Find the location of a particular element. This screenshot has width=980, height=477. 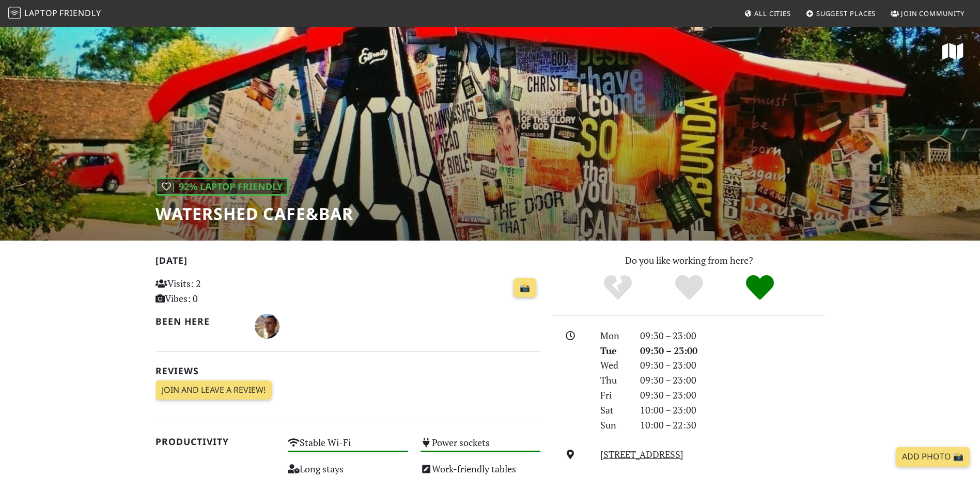

span: Francesco Toffoli is located at coordinates (267, 325).